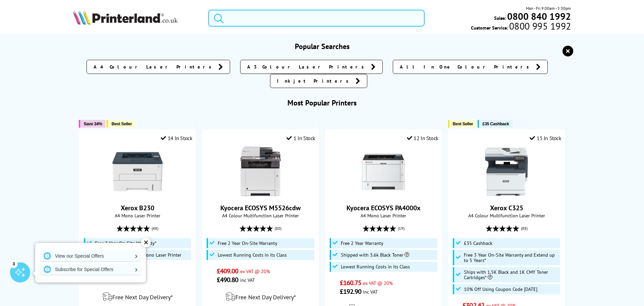 Image resolution: width=644 pixels, height=306 pixels. I want to click on span: (88), so click(524, 228).